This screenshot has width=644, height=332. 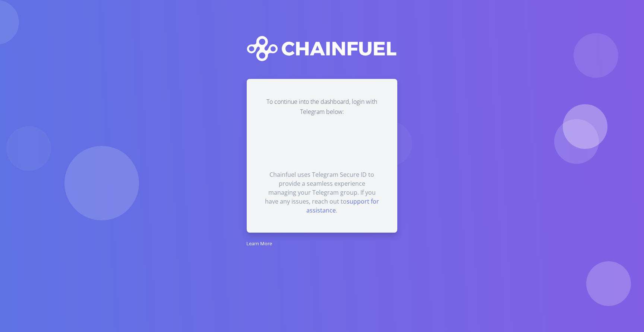 I want to click on a: Learn More, so click(x=259, y=244).